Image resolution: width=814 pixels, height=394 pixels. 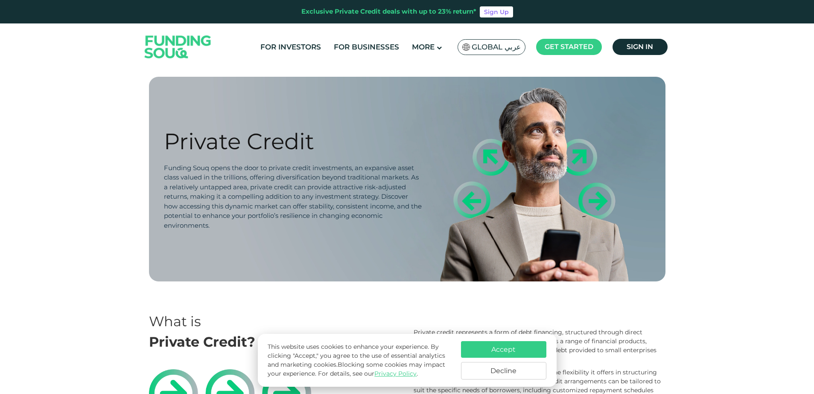 I want to click on img: Logo, so click(x=178, y=47).